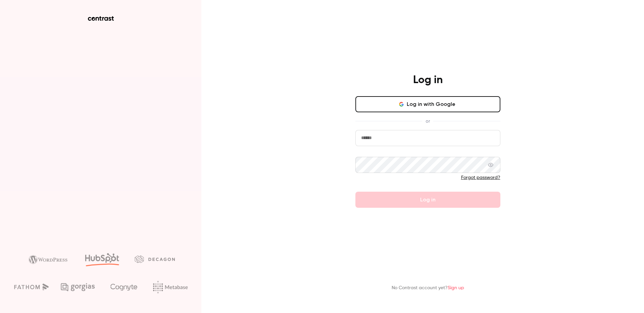 Image resolution: width=644 pixels, height=313 pixels. Describe the element at coordinates (428, 104) in the screenshot. I see `button: Log in with Google` at that location.